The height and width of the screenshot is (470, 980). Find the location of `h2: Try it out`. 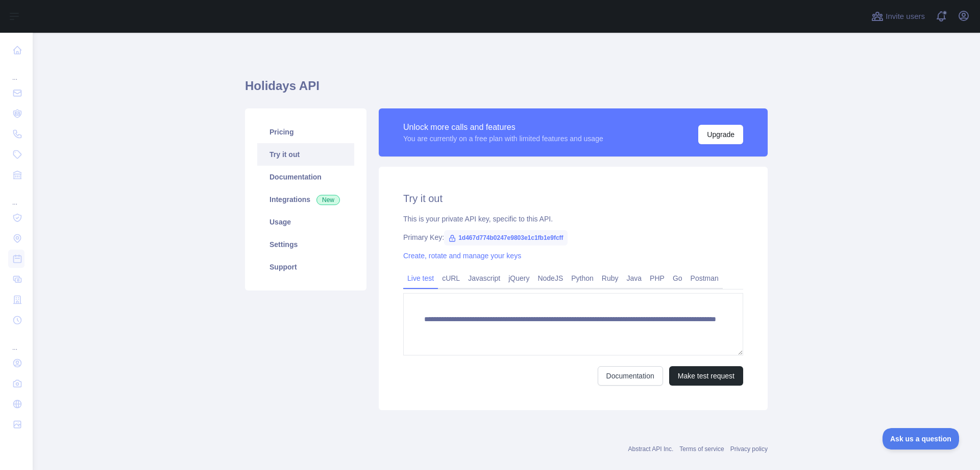

h2: Try it out is located at coordinates (573, 198).